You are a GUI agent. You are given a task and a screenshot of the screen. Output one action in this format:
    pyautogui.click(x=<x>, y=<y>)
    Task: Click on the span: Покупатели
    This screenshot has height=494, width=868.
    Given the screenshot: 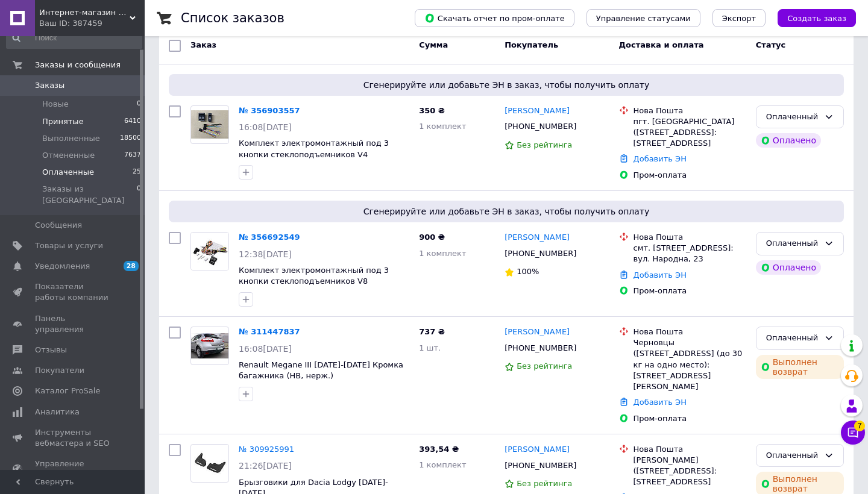 What is the action you would take?
    pyautogui.click(x=60, y=370)
    